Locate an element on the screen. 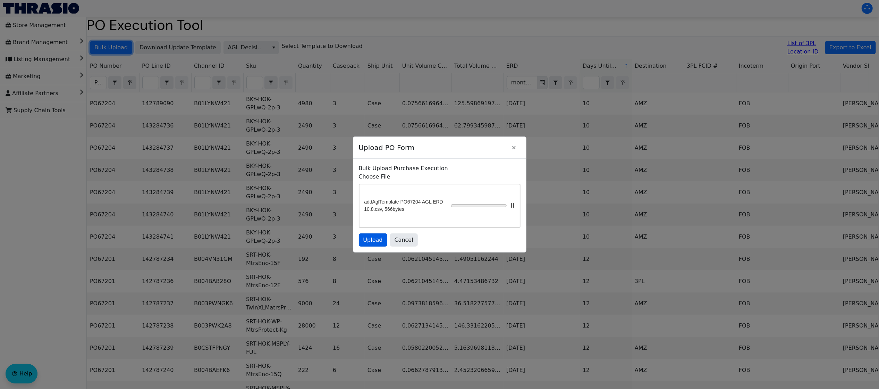 The width and height of the screenshot is (879, 389). button: Upload is located at coordinates (373, 240).